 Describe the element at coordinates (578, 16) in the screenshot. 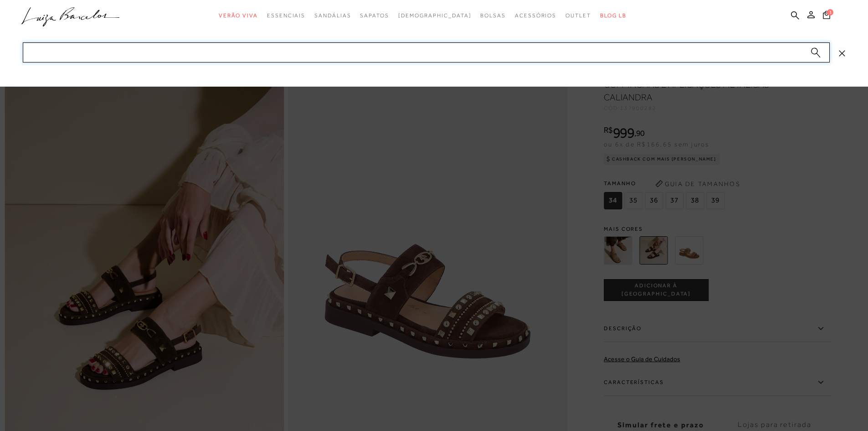

I see `span: Outlet` at that location.